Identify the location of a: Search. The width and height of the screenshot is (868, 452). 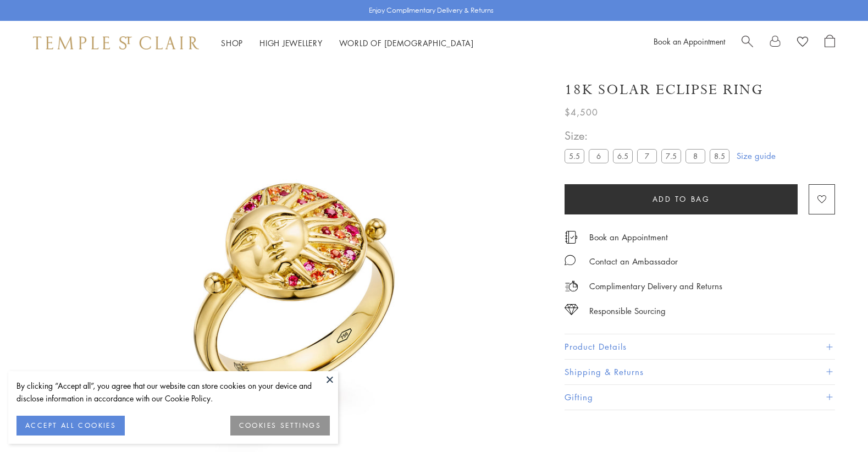
(747, 43).